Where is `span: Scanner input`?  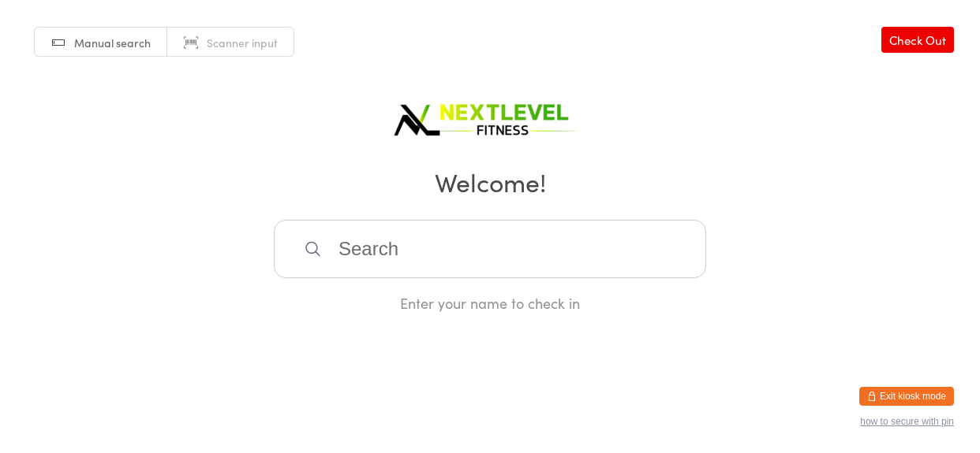 span: Scanner input is located at coordinates (242, 42).